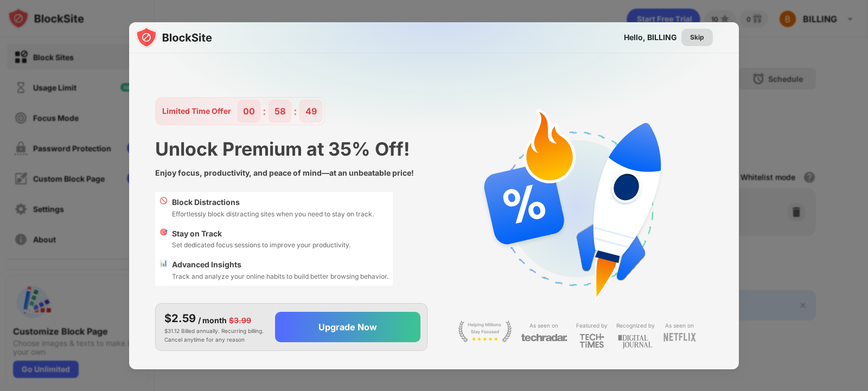  What do you see at coordinates (591, 341) in the screenshot?
I see `img: light-techtimes.svg` at bounding box center [591, 341].